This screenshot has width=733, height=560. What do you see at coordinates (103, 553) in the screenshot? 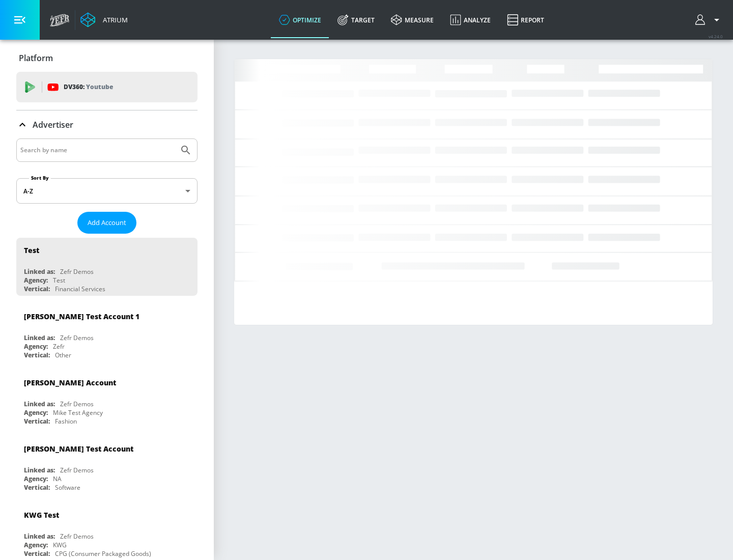
I see `div: CPG (Consumer Packaged Goods)` at bounding box center [103, 553].